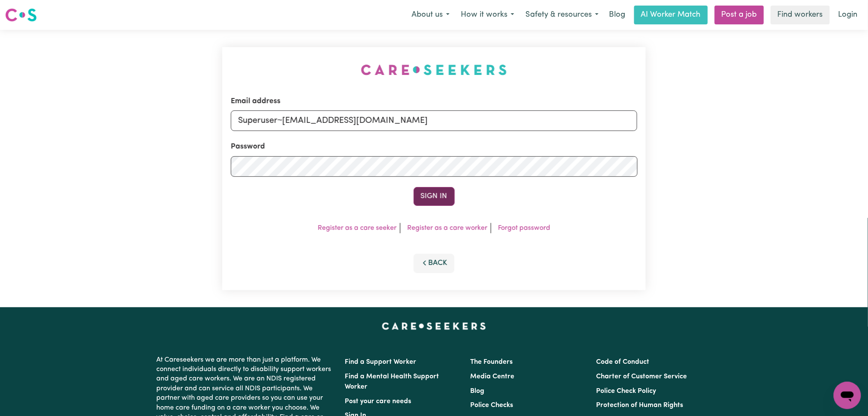 The height and width of the screenshot is (416, 868). Describe the element at coordinates (739, 15) in the screenshot. I see `a: Post a job` at that location.